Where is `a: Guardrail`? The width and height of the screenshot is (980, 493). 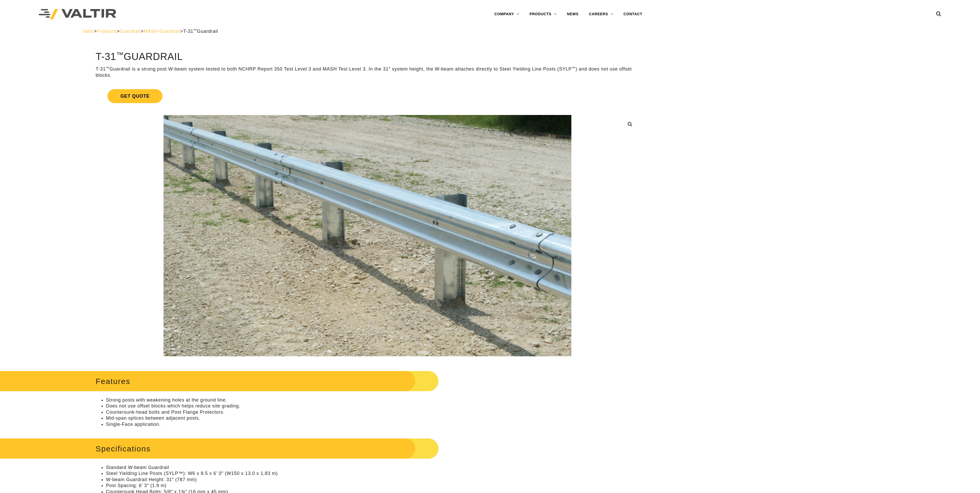 a: Guardrail is located at coordinates (130, 31).